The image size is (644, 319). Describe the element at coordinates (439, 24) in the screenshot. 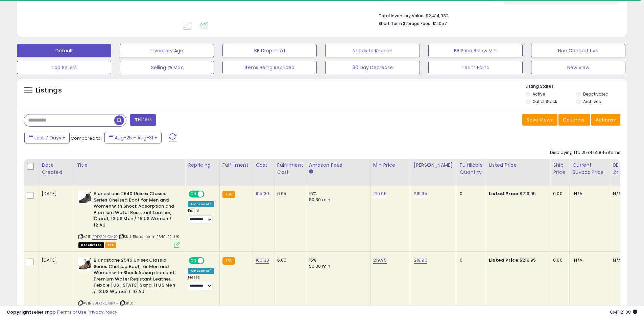

I see `span: $2,057` at that location.